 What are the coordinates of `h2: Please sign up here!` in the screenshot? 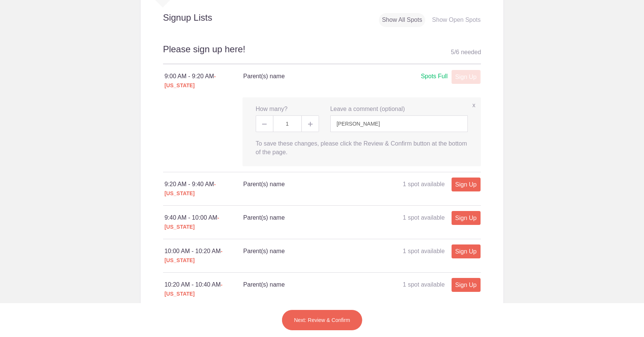 It's located at (322, 54).